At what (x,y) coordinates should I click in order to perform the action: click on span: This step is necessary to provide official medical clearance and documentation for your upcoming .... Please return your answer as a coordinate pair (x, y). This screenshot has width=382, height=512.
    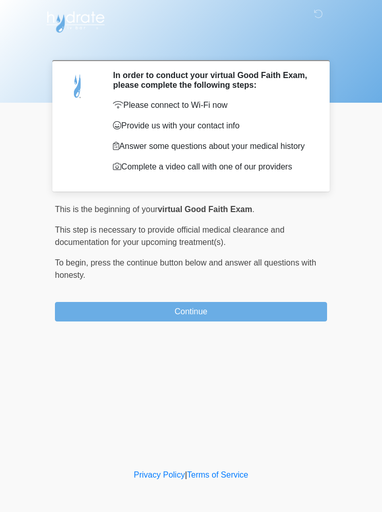
    Looking at the image, I should click on (169, 236).